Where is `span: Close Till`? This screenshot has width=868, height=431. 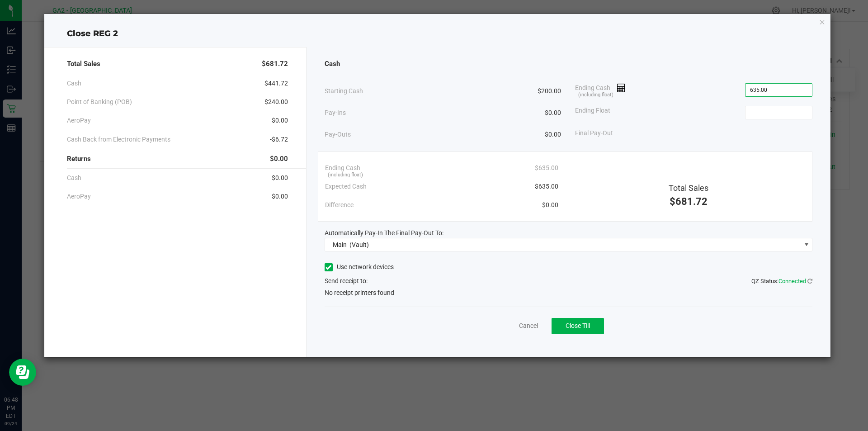
span: Close Till is located at coordinates (578, 325).